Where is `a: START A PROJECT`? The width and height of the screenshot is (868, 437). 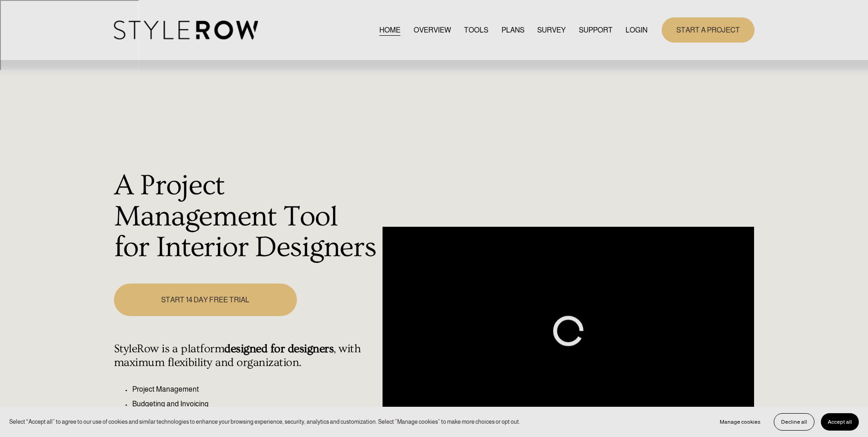 a: START A PROJECT is located at coordinates (708, 30).